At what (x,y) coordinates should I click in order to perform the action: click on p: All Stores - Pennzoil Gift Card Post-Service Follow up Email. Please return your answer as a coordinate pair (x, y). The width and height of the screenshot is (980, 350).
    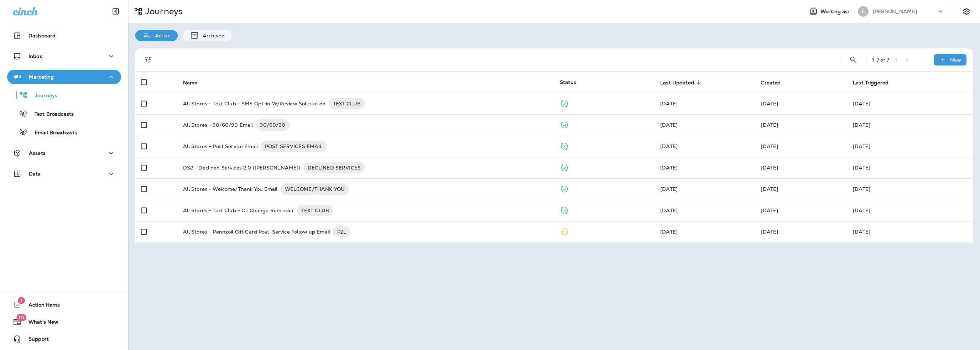
    Looking at the image, I should click on (256, 232).